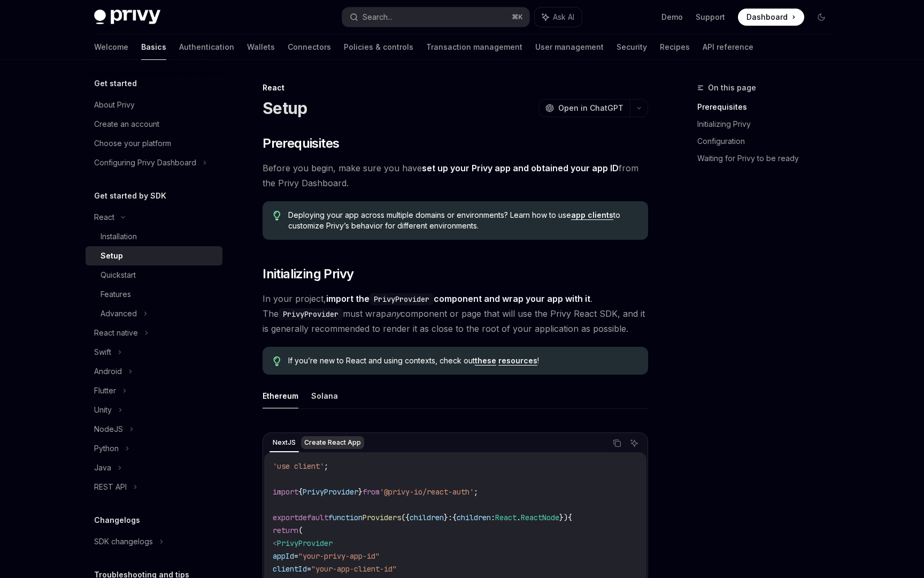 Image resolution: width=924 pixels, height=578 pixels. I want to click on span: children, so click(474, 518).